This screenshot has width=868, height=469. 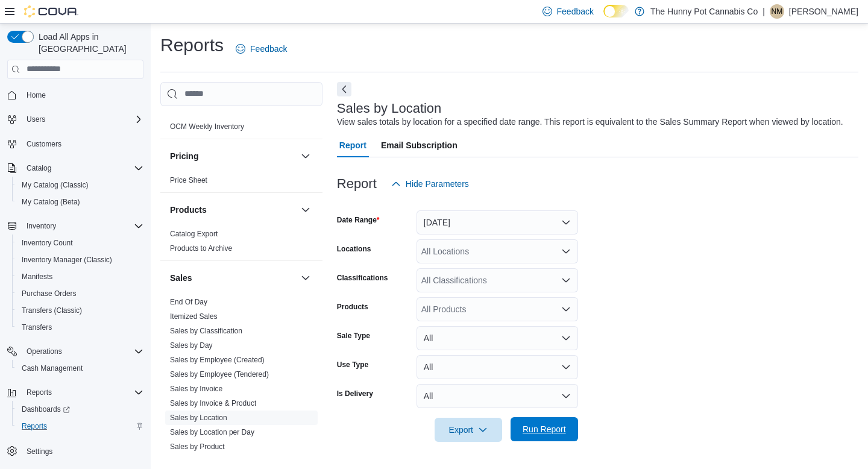 I want to click on a: Purchase Orders, so click(x=49, y=293).